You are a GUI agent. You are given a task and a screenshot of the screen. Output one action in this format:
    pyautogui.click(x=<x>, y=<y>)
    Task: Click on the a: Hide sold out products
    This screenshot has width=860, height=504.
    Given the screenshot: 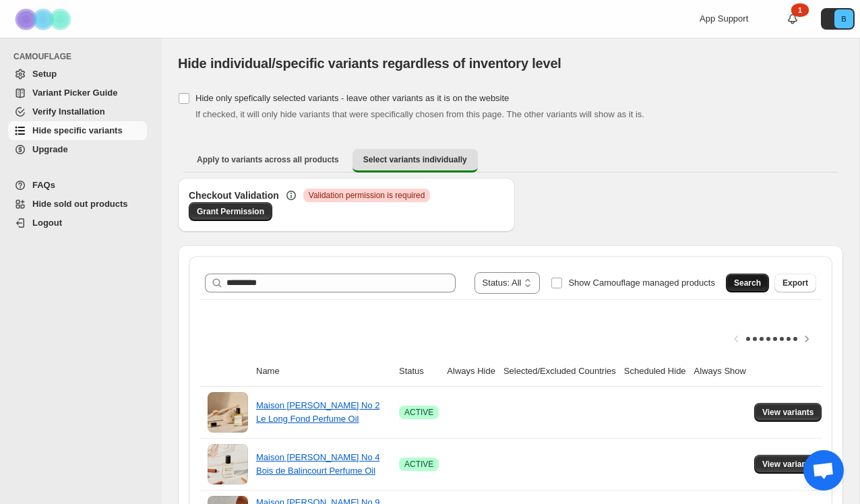 What is the action you would take?
    pyautogui.click(x=78, y=204)
    